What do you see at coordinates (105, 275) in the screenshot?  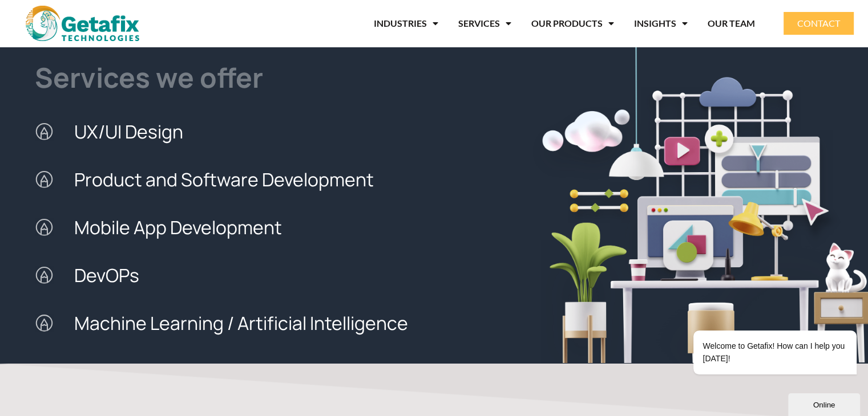 I see `span: DevOPs` at bounding box center [105, 275].